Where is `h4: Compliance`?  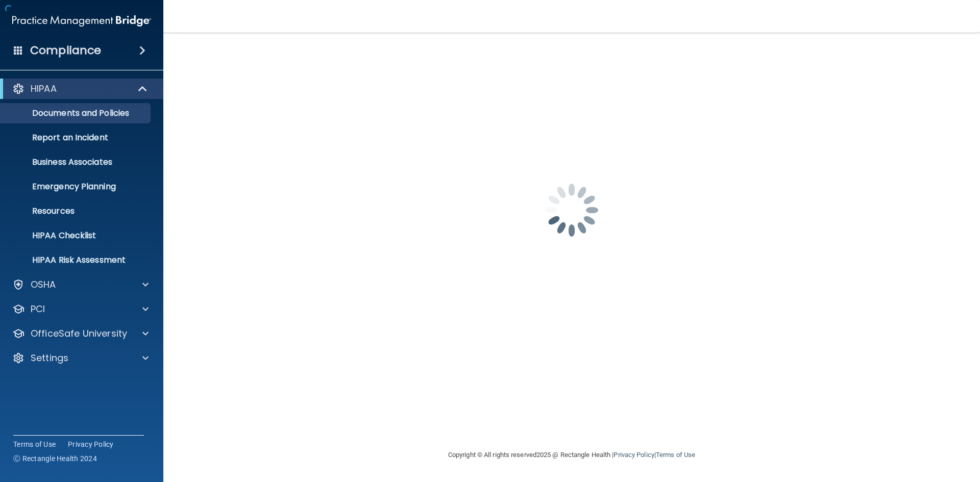
h4: Compliance is located at coordinates (65, 51).